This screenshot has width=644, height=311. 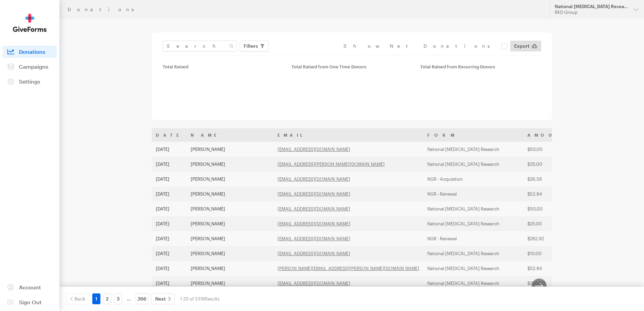 I want to click on a: 3, so click(x=118, y=299).